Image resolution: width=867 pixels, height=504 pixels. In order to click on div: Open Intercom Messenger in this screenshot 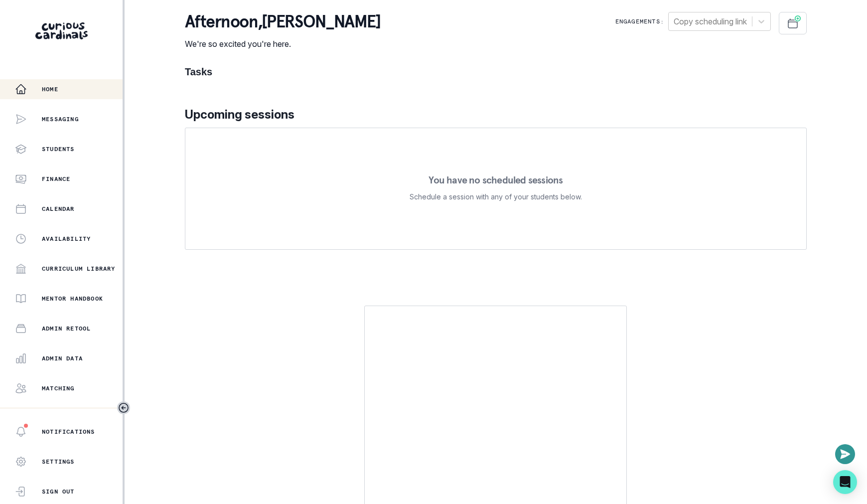, I will do `click(845, 482)`.